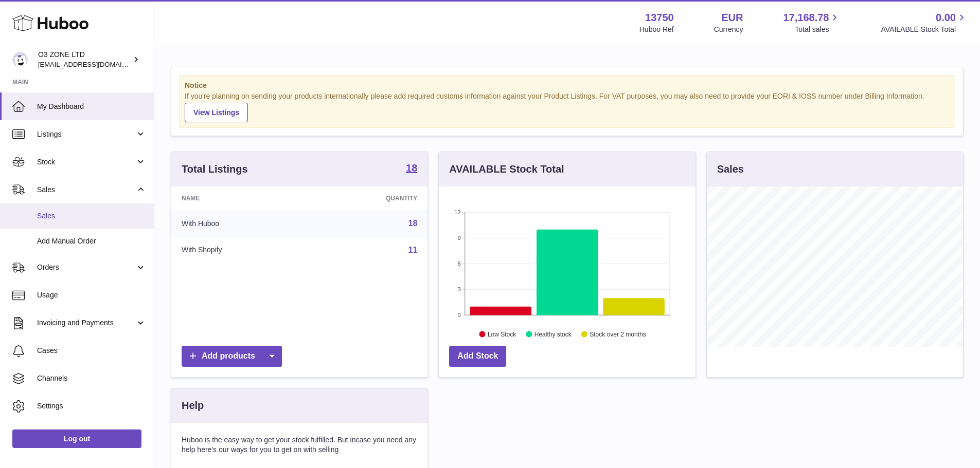 This screenshot has width=980, height=468. I want to click on div: Currency, so click(728, 29).